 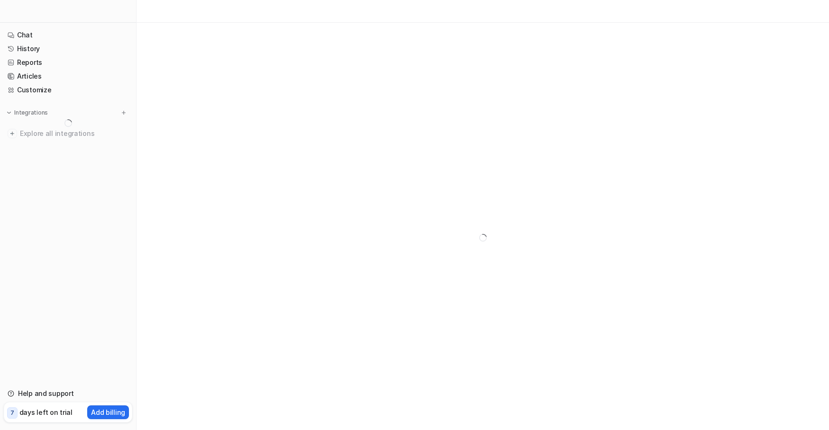 I want to click on a: Chat, so click(x=68, y=35).